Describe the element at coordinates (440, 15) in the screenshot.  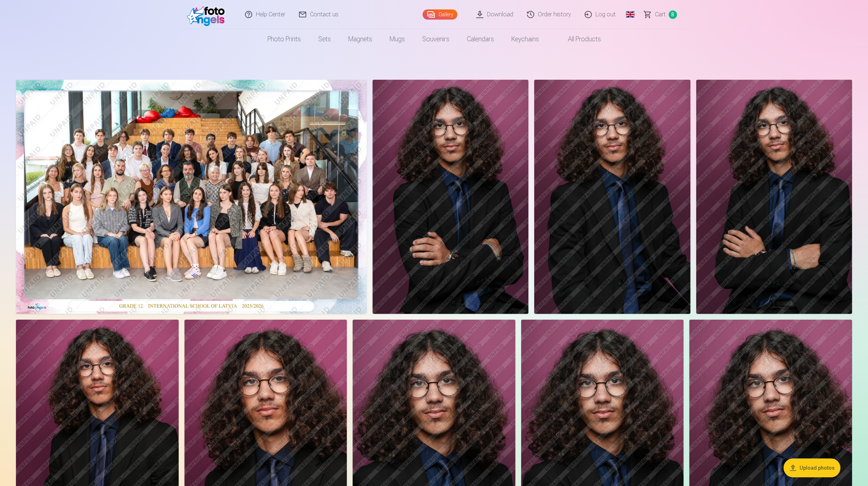
I see `a: Gallery` at that location.